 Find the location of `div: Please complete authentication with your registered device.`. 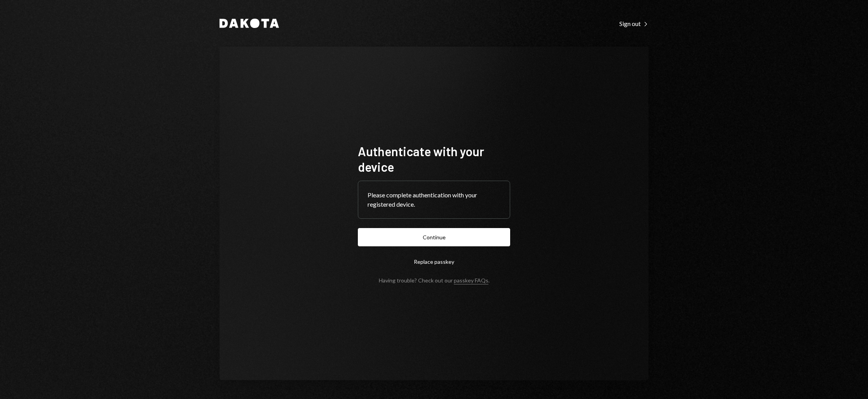

div: Please complete authentication with your registered device. is located at coordinates (434, 200).